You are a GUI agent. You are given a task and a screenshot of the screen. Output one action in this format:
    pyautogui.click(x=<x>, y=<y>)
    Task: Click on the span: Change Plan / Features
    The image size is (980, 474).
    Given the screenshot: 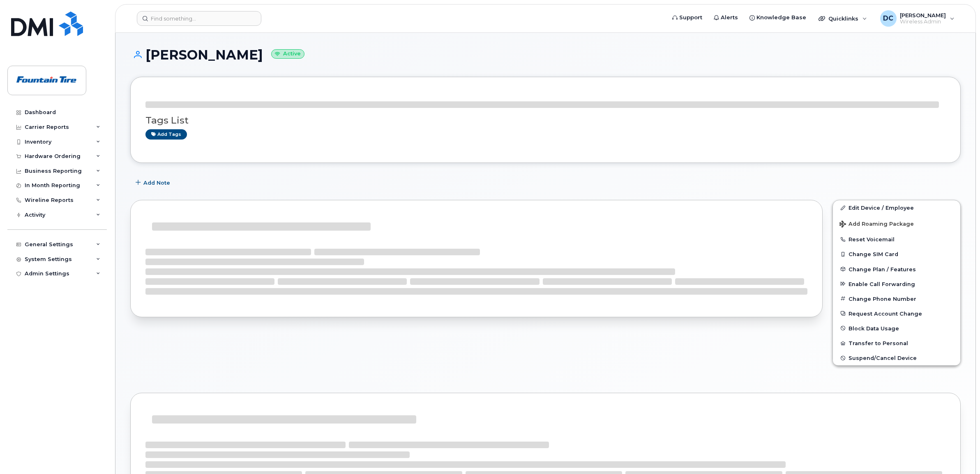 What is the action you would take?
    pyautogui.click(x=882, y=269)
    